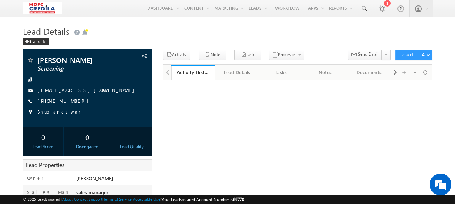 This screenshot has width=455, height=204. I want to click on span: Your Leadsquared Account Number is, so click(203, 199).